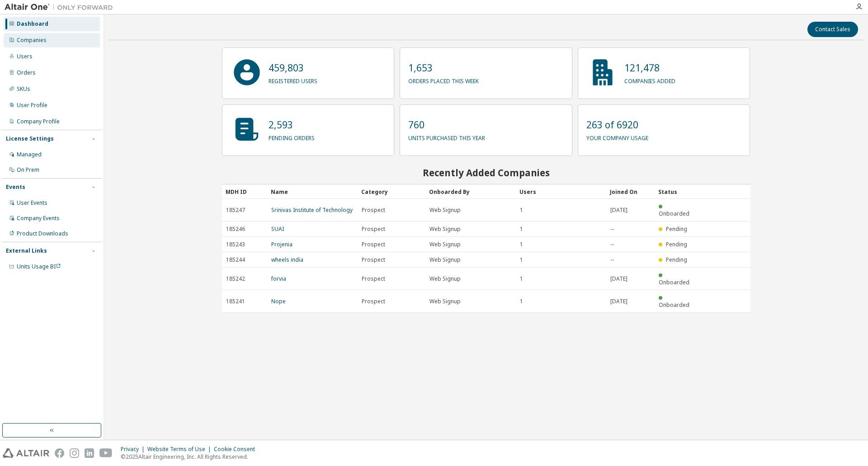 This screenshot has height=466, width=868. Describe the element at coordinates (471, 192) in the screenshot. I see `div: Onboarded By` at that location.